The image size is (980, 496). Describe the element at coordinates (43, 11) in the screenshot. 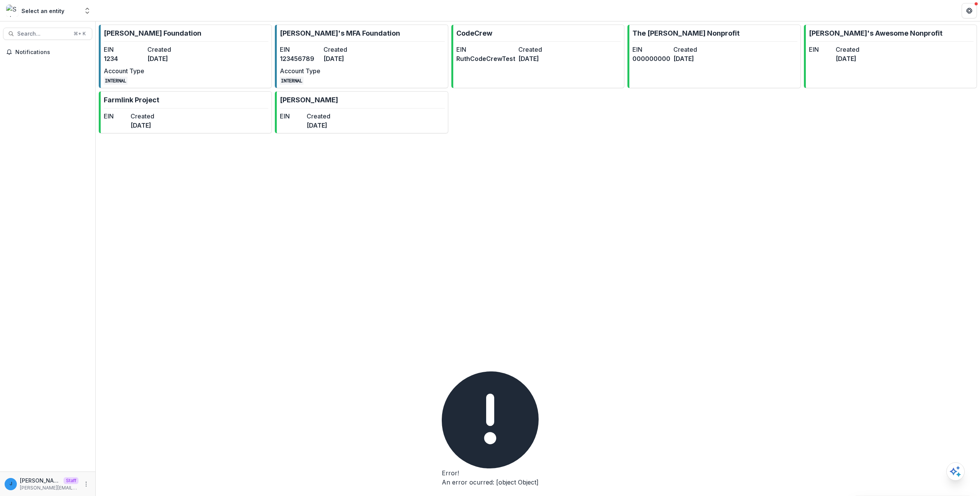

I see `div: Select an entity` at that location.